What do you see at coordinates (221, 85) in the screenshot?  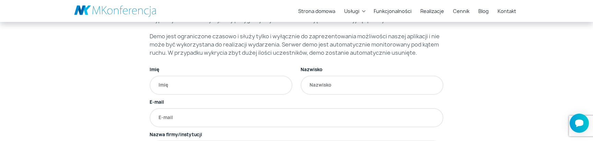 I see `input: Imię` at bounding box center [221, 85].